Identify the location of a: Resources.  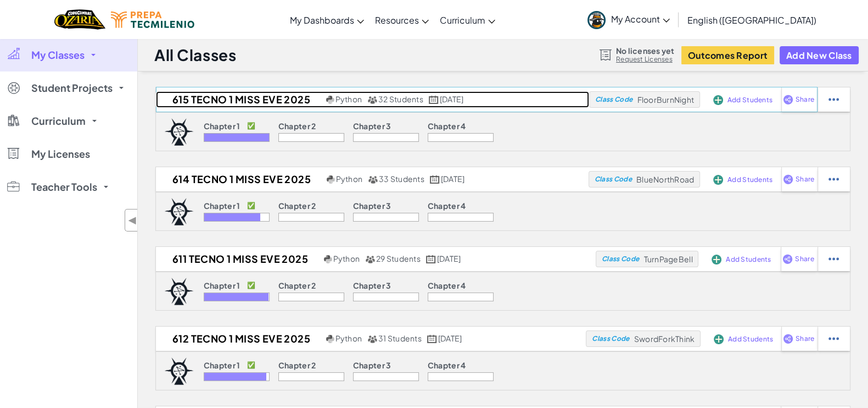
(402, 20).